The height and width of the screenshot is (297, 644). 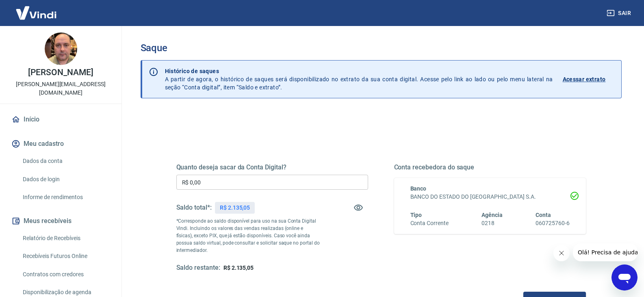 I want to click on h5: Saldo total*:, so click(x=194, y=208).